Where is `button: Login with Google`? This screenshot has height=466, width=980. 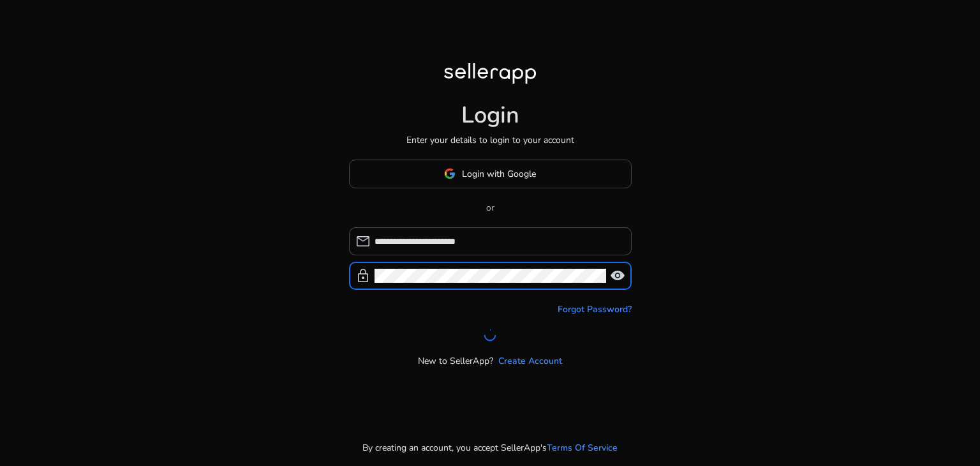 button: Login with Google is located at coordinates (490, 174).